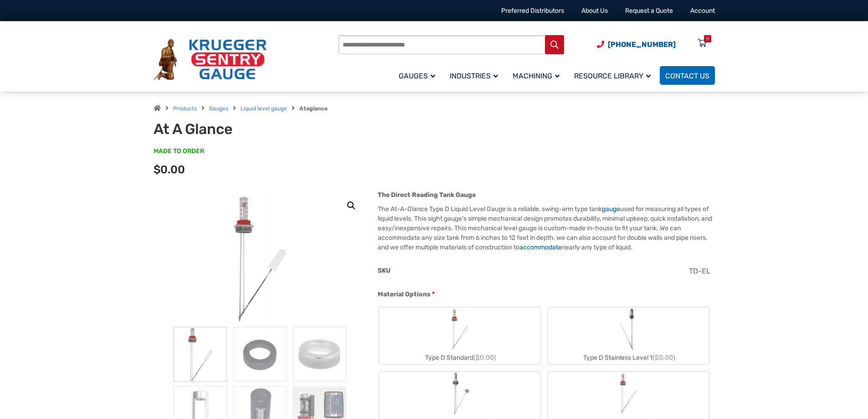  Describe the element at coordinates (475, 75) in the screenshot. I see `a: Industries` at that location.